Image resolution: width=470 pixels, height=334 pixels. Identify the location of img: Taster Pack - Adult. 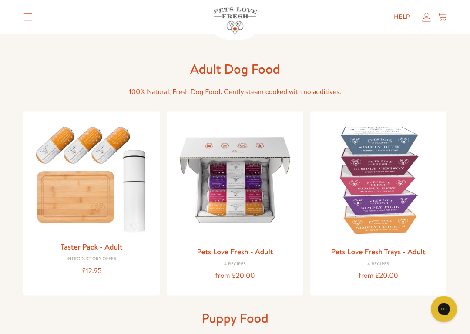
(91, 178).